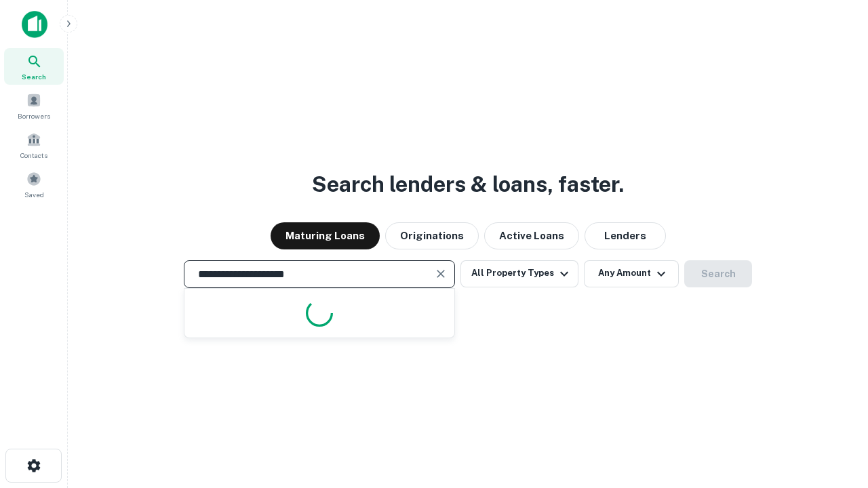  I want to click on a: Search, so click(34, 66).